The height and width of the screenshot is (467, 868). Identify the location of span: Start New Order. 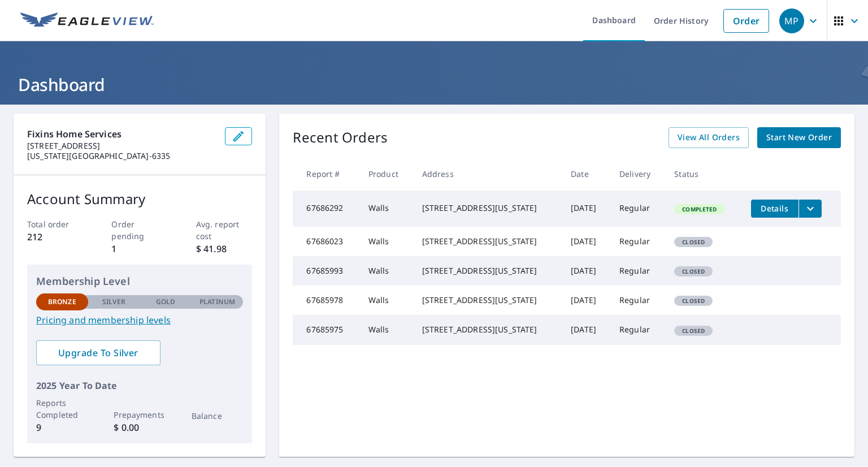
(799, 137).